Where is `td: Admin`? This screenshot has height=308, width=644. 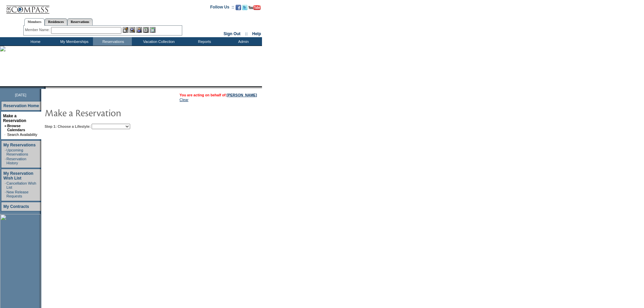
td: Admin is located at coordinates (243, 41).